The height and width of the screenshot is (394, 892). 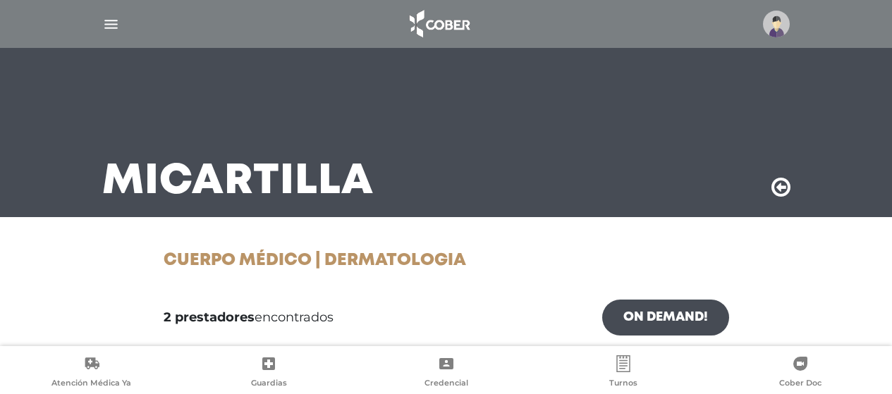 What do you see at coordinates (446, 384) in the screenshot?
I see `span: Credencial` at bounding box center [446, 384].